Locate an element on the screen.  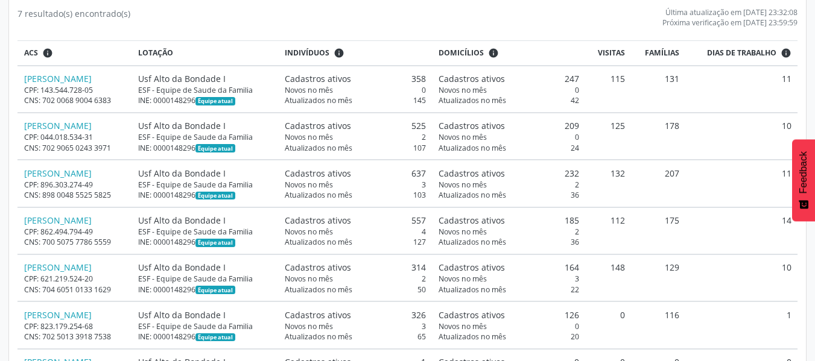
td: 115 is located at coordinates (608, 89).